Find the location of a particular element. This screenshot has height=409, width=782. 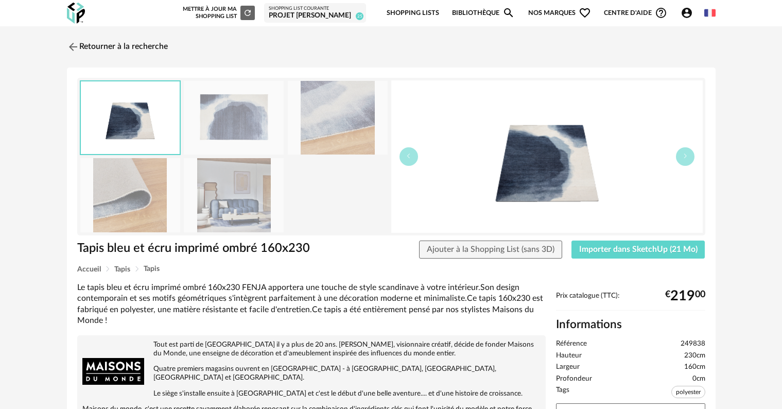

span: 230cm is located at coordinates (695, 356).